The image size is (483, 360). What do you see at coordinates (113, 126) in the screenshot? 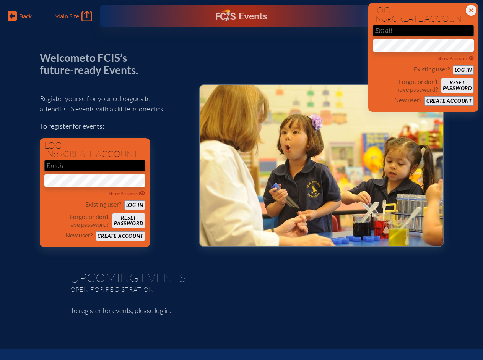
I see `p: To register for events:` at bounding box center [113, 126].